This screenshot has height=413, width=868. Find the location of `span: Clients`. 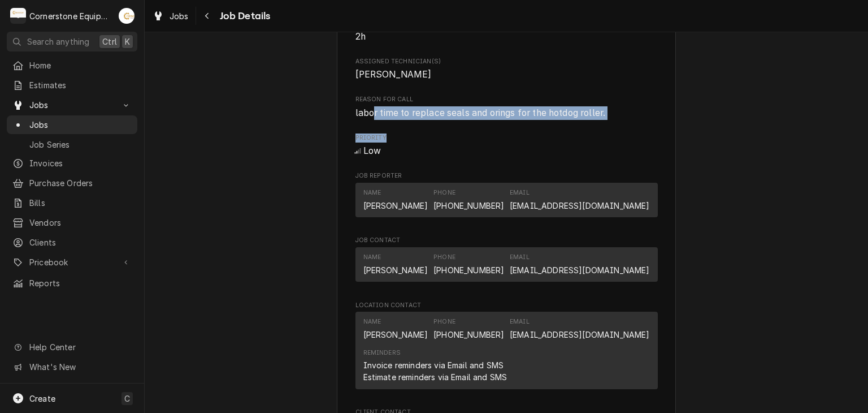

span: Clients is located at coordinates (80, 242).